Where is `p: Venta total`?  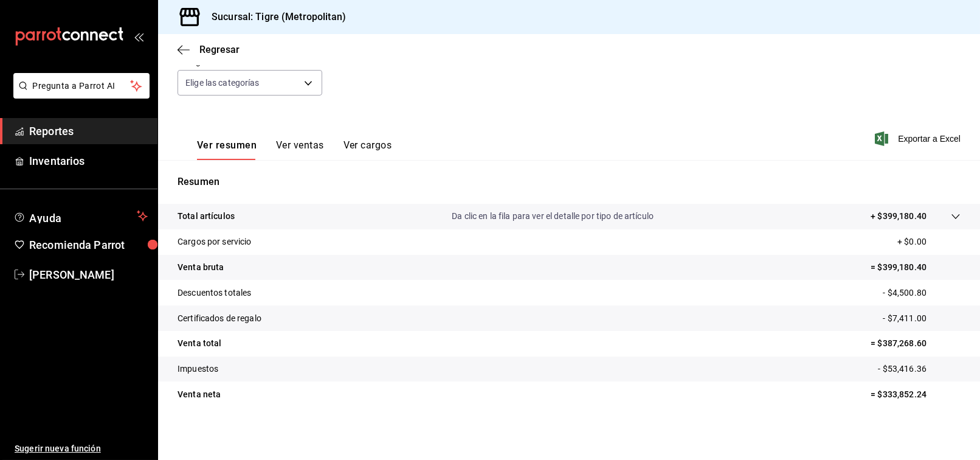
p: Venta total is located at coordinates (199, 343).